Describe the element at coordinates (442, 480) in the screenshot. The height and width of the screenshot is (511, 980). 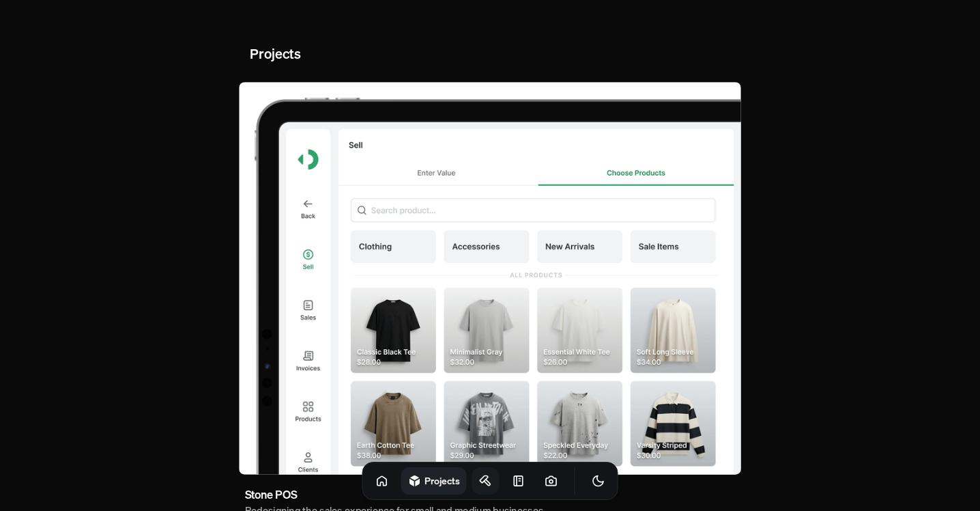
I see `h1: Projects` at that location.